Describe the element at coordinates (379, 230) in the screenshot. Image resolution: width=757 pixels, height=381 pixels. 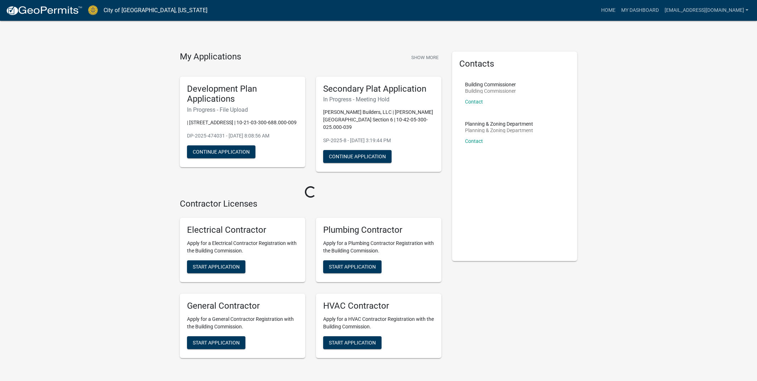
I see `h5: Plumbing Contractor` at that location.